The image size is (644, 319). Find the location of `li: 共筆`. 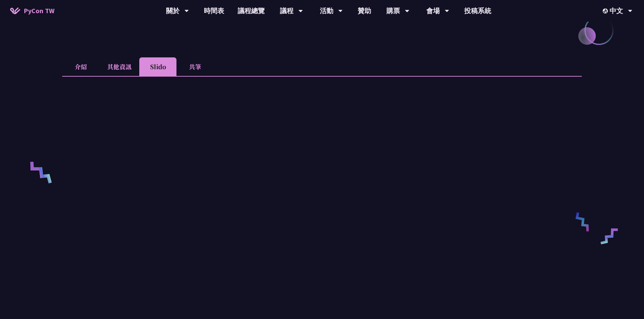

li: 共筆 is located at coordinates (195, 66).